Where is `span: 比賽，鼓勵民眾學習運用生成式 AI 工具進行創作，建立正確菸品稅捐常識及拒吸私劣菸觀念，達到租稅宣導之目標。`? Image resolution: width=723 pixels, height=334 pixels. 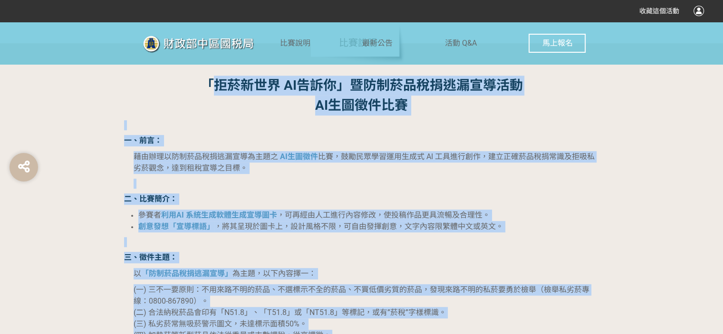
span: 比賽，鼓勵民眾學習運用生成式 AI 工具進行創作，建立正確菸品稅捐常識及拒吸私劣菸觀念，達到租稅宣導之目標。 is located at coordinates (364, 162).